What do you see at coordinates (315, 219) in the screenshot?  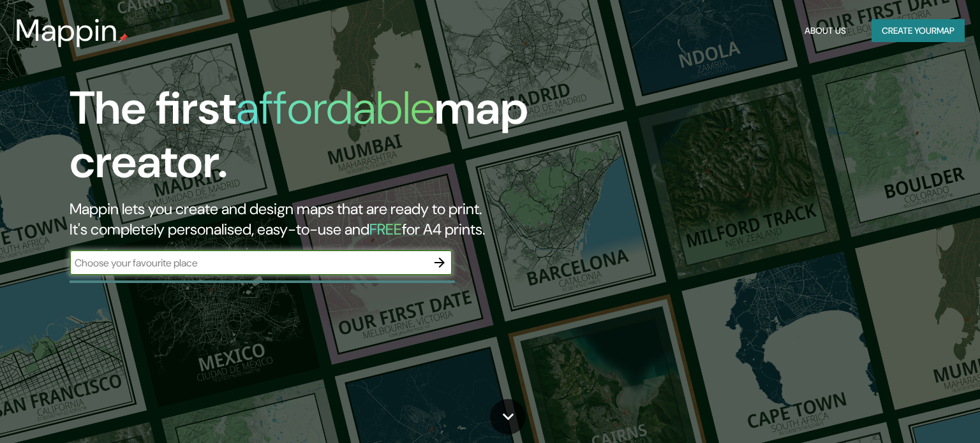 I see `h2: Mappin lets you create and design maps that are ready to print. It's completely personalised, eas...` at bounding box center [315, 219].